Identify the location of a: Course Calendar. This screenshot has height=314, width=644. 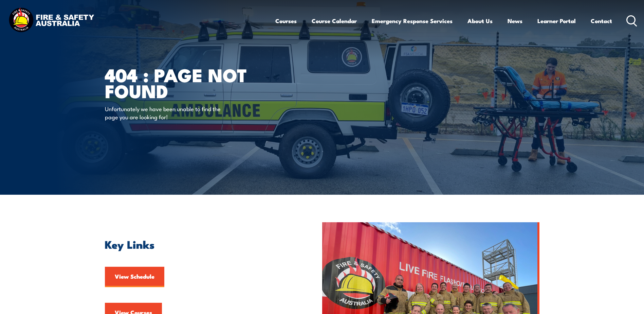
(334, 21).